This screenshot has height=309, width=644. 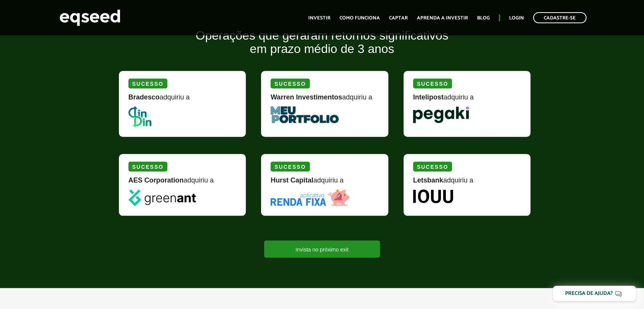 I want to click on img: Renda Fixa, so click(x=309, y=198).